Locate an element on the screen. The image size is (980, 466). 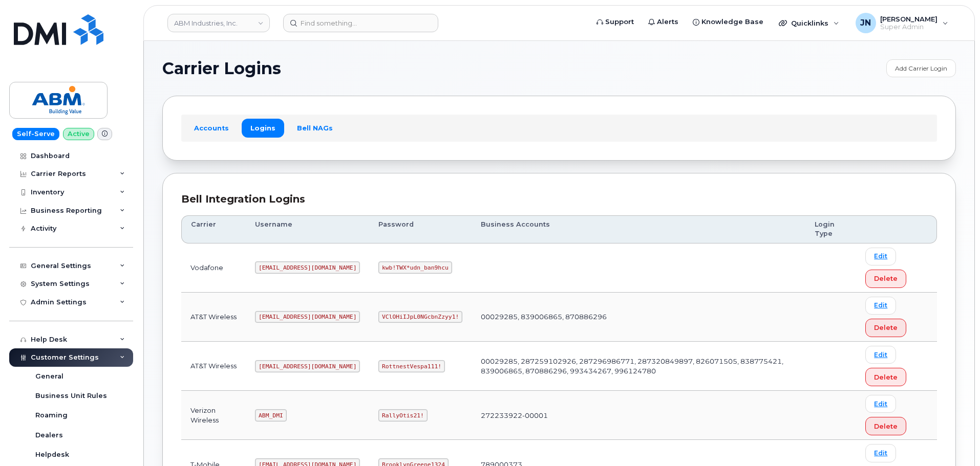
code: VClOHiIJpL0NGcbnZzyy1! is located at coordinates (420, 317).